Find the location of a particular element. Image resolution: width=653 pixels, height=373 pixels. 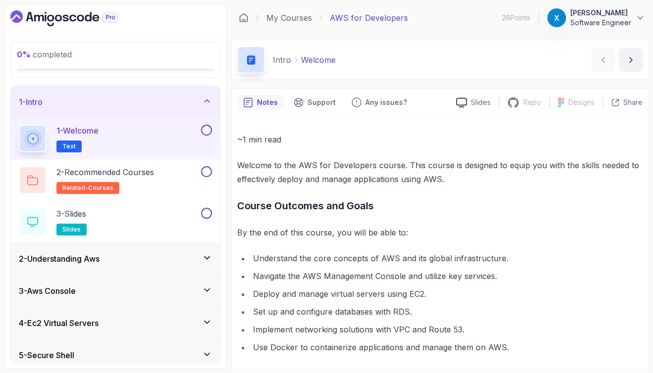

p: AWS for Developers is located at coordinates (369, 18).